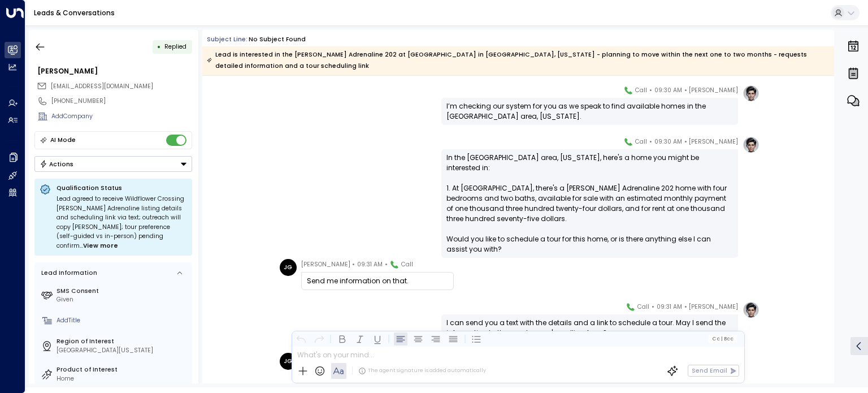  What do you see at coordinates (121, 187) in the screenshot?
I see `p: Qualification Status` at bounding box center [121, 187].